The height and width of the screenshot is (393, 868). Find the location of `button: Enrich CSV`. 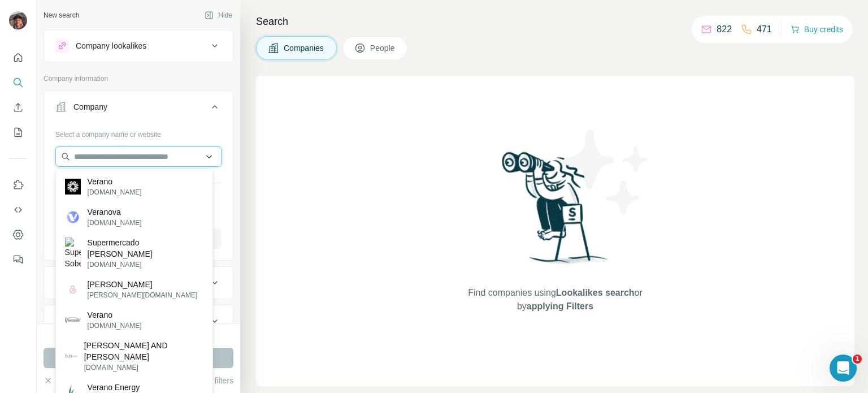

button: Enrich CSV is located at coordinates (18, 107).